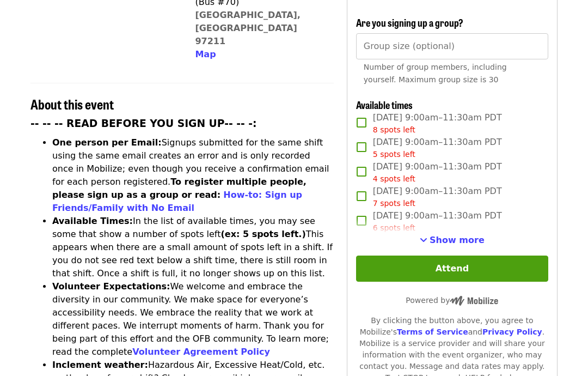 The image size is (588, 376). Describe the element at coordinates (179, 188) in the screenshot. I see `strong: To register multiple people, please sign up as a group or read:` at that location.